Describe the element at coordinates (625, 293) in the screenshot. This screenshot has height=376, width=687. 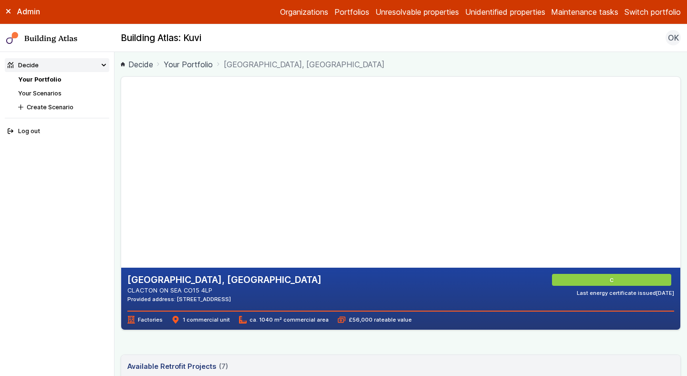
I see `div: Last energy certificate issued` at that location.